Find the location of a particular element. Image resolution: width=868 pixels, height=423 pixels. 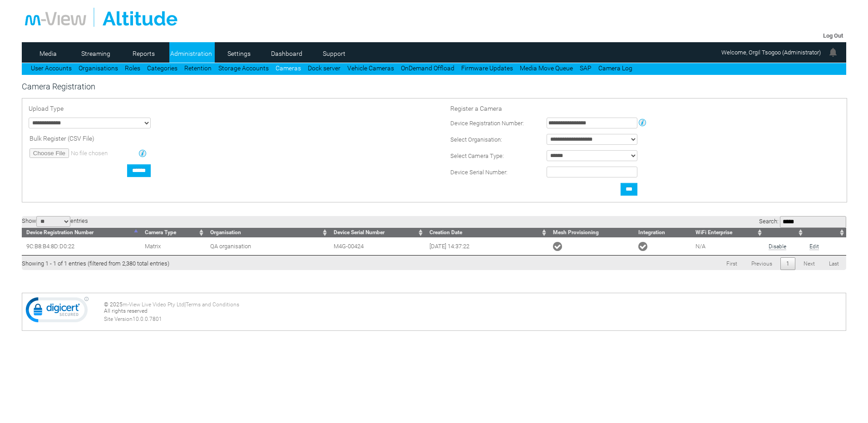

a: Cameras is located at coordinates (288, 68).